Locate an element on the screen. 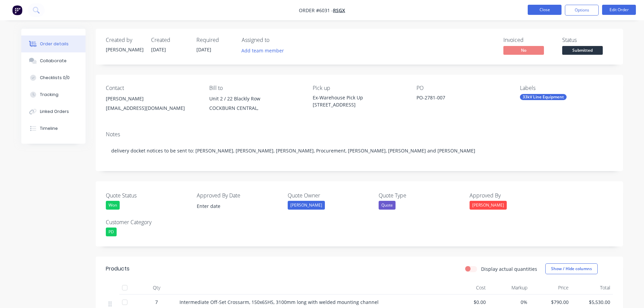 Image resolution: width=644 pixels, height=308 pixels. div: Unit 2 / 22 Blackly Row is located at coordinates (255, 99).